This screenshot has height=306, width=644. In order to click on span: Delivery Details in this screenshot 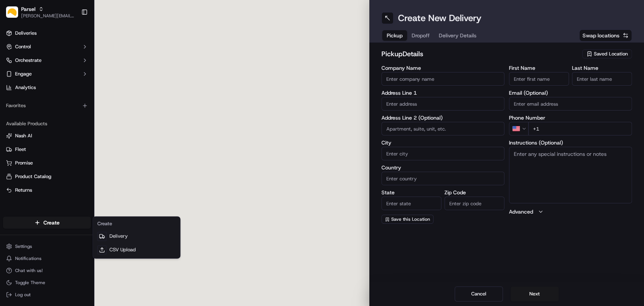, I will do `click(458, 35)`.